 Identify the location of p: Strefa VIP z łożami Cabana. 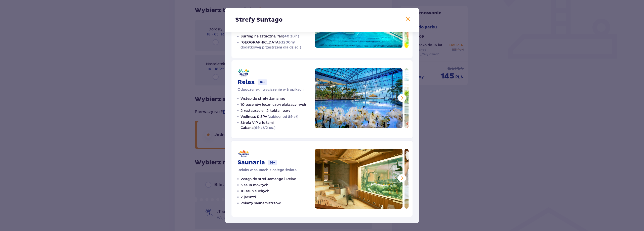
(275, 125).